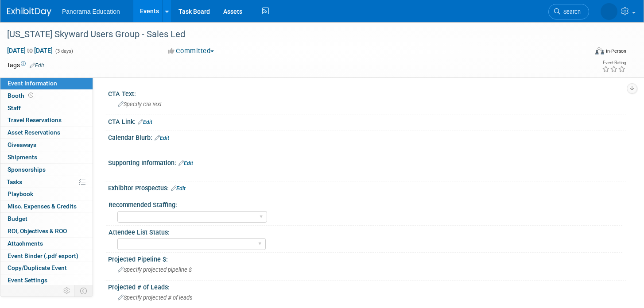 This screenshot has height=308, width=644. What do you see at coordinates (367, 121) in the screenshot?
I see `div: CTA Link:` at bounding box center [367, 121].